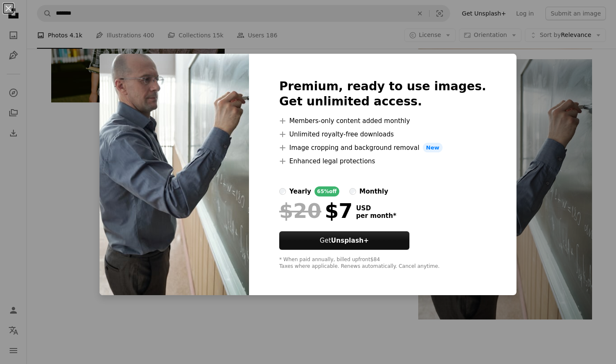  What do you see at coordinates (350, 241) in the screenshot?
I see `strong: Unsplash+` at bounding box center [350, 241].